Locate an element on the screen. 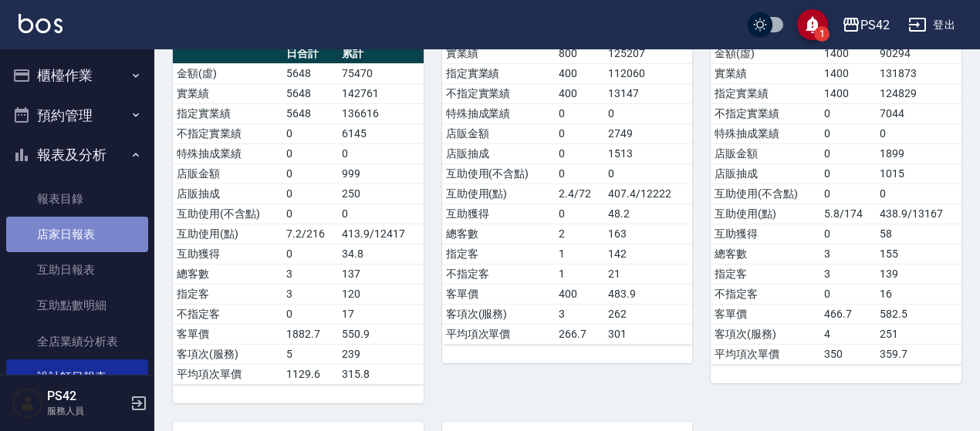  button: save is located at coordinates (813, 24).